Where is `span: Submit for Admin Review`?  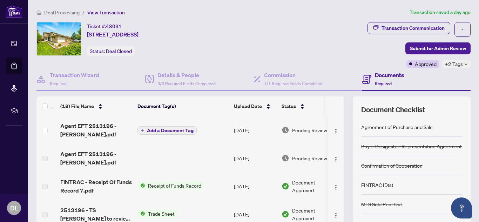
span: Submit for Admin Review is located at coordinates (438, 48).